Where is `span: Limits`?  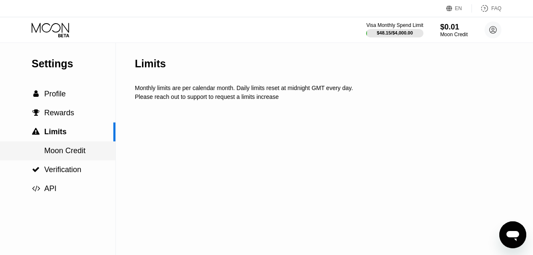 span: Limits is located at coordinates (55, 132).